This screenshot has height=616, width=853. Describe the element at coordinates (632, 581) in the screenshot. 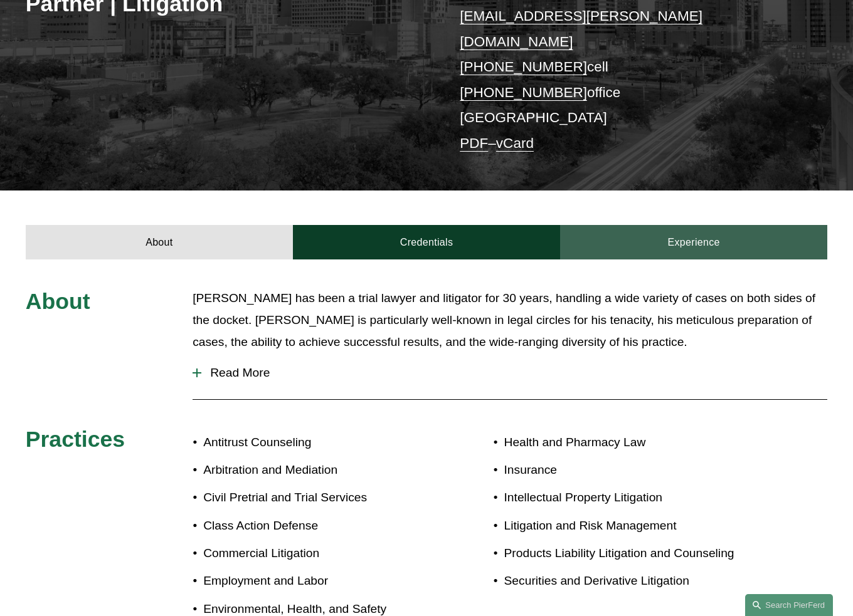

I see `p: Securities and Derivative Litigation` at that location.